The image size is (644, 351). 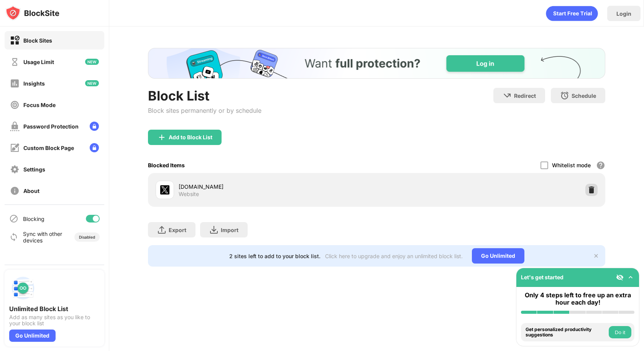 What do you see at coordinates (230, 230) in the screenshot?
I see `div: Import` at bounding box center [230, 230].